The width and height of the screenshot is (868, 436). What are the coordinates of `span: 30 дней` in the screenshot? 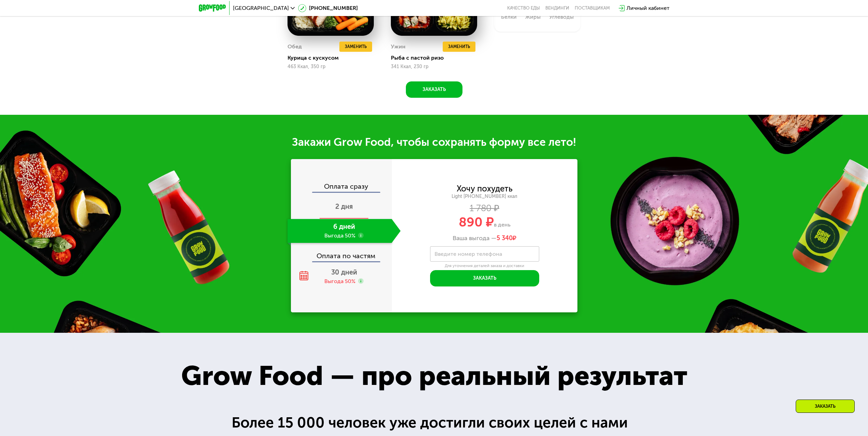 It's located at (344, 272).